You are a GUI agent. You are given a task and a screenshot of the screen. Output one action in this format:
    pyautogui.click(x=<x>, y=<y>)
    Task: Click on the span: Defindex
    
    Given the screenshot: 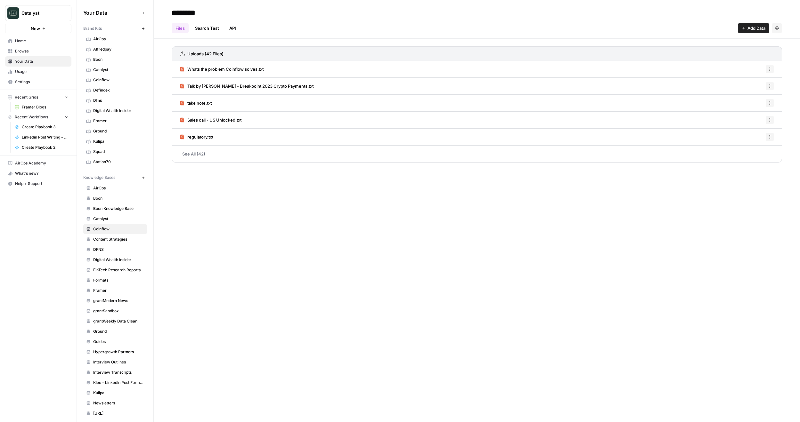 What is the action you would take?
    pyautogui.click(x=119, y=90)
    